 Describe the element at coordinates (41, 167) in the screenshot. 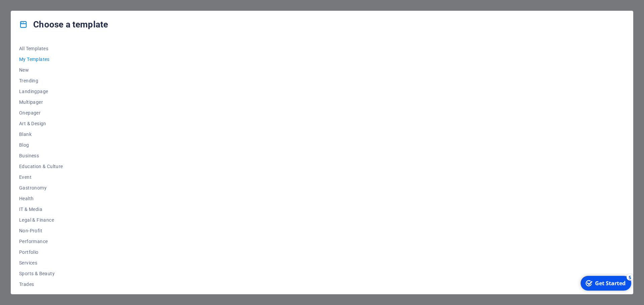

I see `span: Education & Culture` at that location.